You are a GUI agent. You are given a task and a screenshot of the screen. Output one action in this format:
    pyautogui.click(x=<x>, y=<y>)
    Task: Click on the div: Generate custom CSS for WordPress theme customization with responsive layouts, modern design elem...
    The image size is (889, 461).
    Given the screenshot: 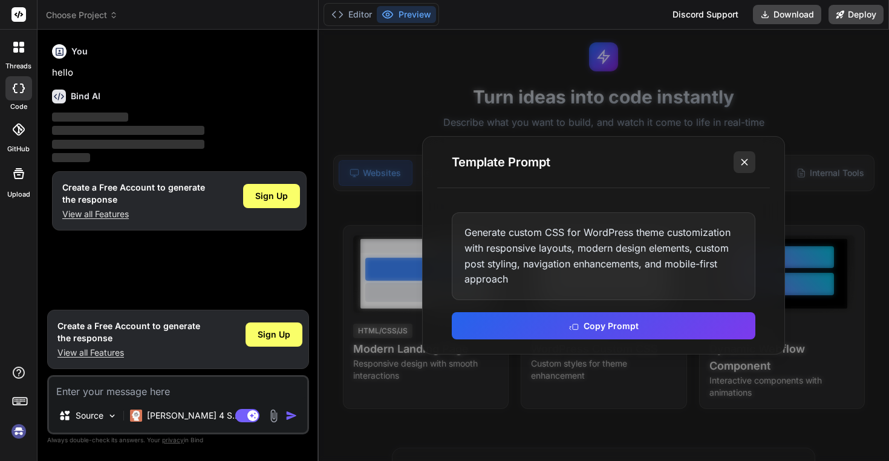 What is the action you would take?
    pyautogui.click(x=603, y=256)
    